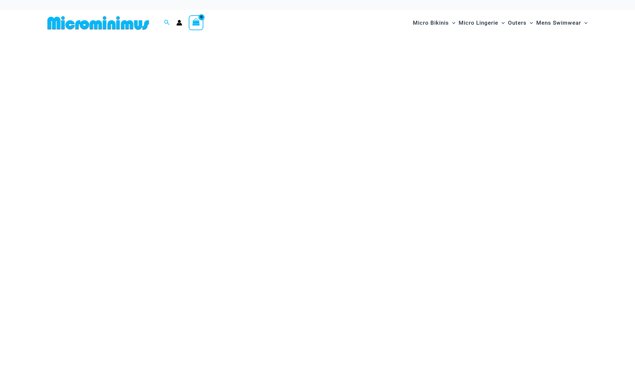 The image size is (635, 383). What do you see at coordinates (479, 23) in the screenshot?
I see `span: Micro Lingerie` at bounding box center [479, 23].